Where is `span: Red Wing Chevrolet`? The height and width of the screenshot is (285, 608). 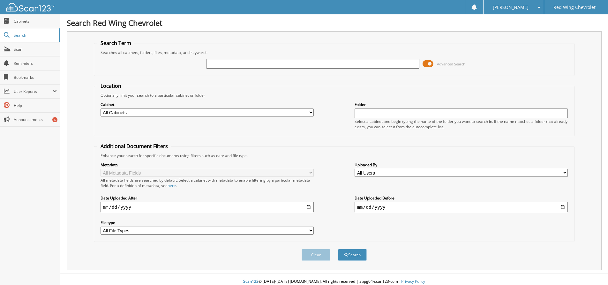 span: Red Wing Chevrolet is located at coordinates (575, 7).